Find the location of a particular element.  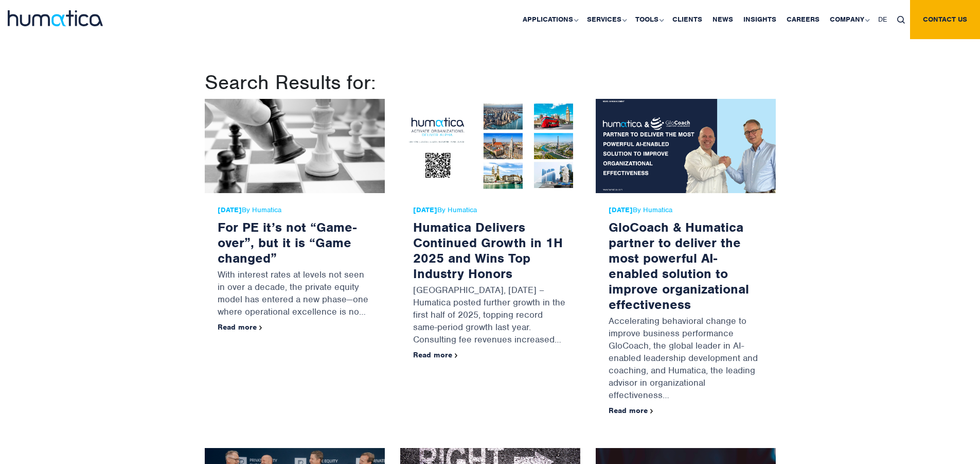

p: With interest rates at levels not seen in over a decade, the private equity model has entered a n... is located at coordinates (295, 294).